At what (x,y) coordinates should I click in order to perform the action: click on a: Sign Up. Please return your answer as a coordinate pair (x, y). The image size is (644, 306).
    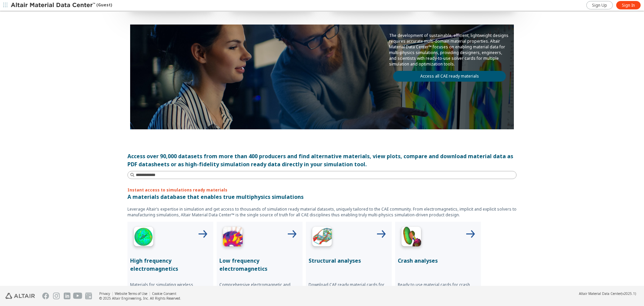
    Looking at the image, I should click on (599, 5).